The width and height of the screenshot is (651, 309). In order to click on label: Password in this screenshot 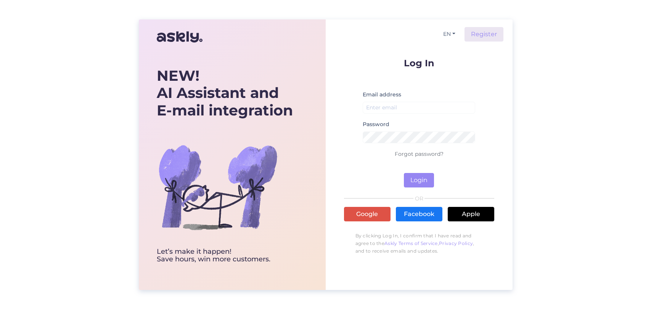, I will do `click(376, 124)`.